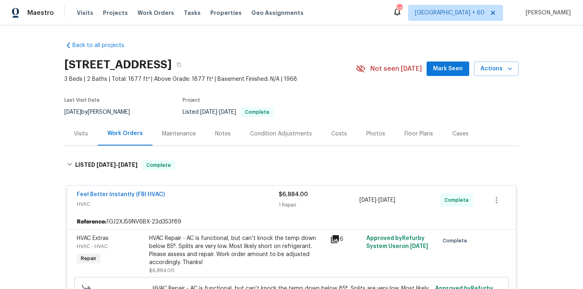  I want to click on div: Photos, so click(376, 134).